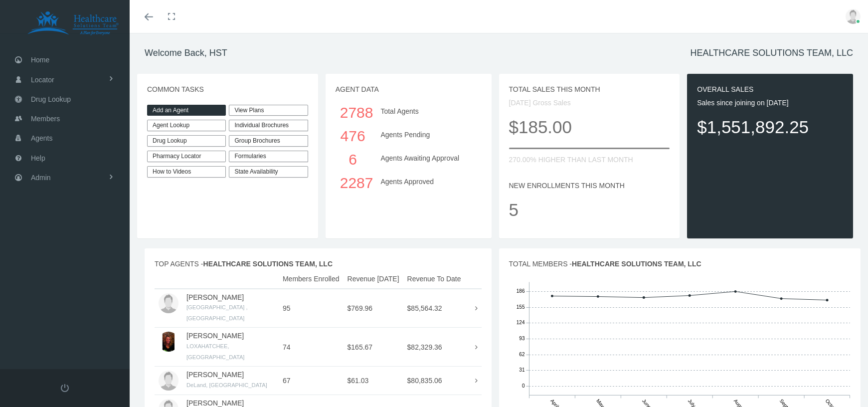 Image resolution: width=868 pixels, height=407 pixels. What do you see at coordinates (40, 60) in the screenshot?
I see `span: Home` at bounding box center [40, 60].